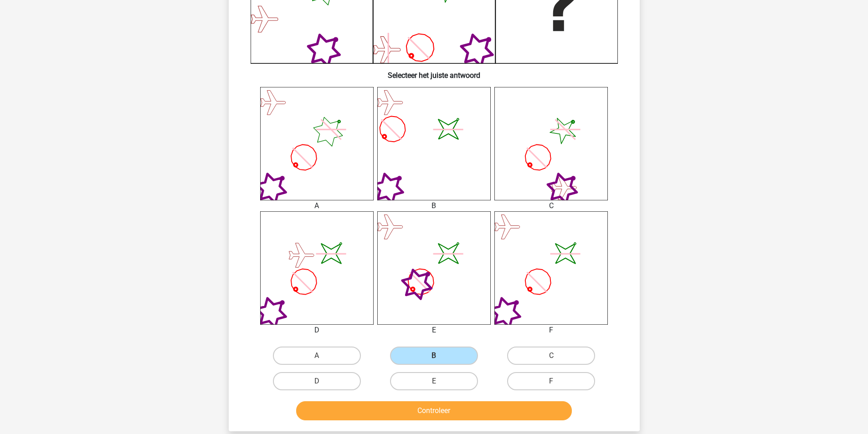  What do you see at coordinates (434, 71) in the screenshot?
I see `h6: Selecteer het juiste antwoord` at bounding box center [434, 71].